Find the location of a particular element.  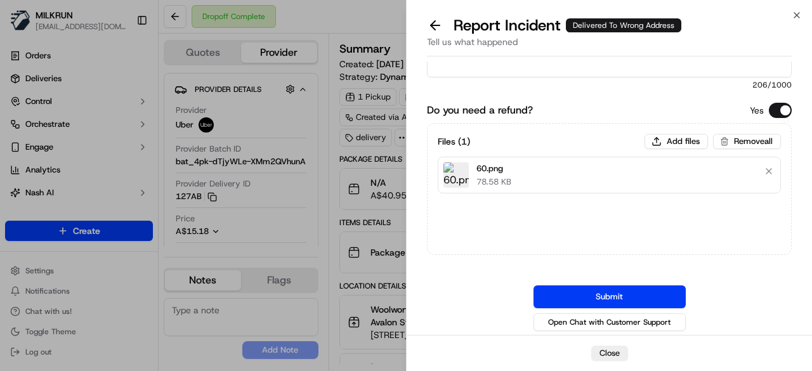

button: Remove file is located at coordinates (769, 171).